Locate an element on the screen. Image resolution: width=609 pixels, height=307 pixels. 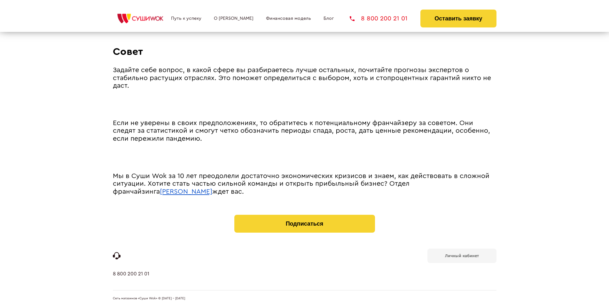
span: Мы в Суши Wok за 10 лет преодолели достаточно экономических кризисов и знаем, как действовать в с... is located at coordinates (301, 184).